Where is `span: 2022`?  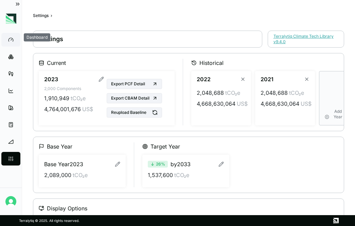 span: 2022 is located at coordinates (203, 79).